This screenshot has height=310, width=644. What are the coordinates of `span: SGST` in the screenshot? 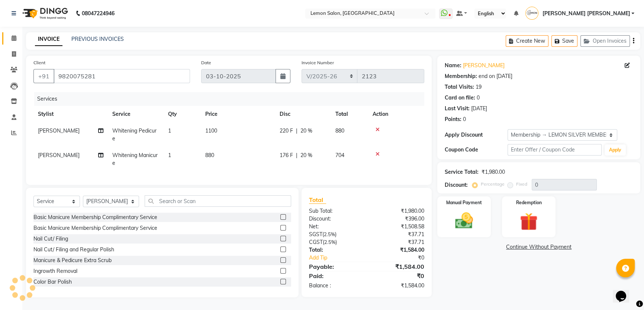 It's located at (315, 234).